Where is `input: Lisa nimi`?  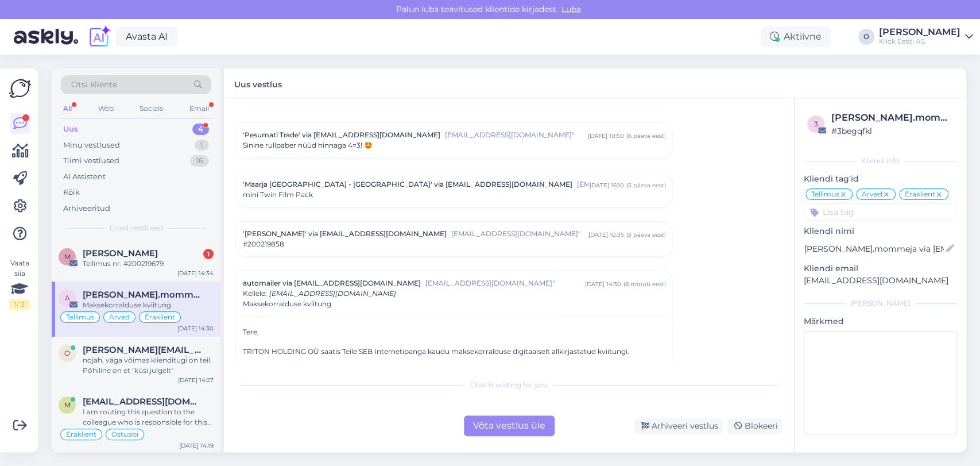 input: Lisa nimi is located at coordinates (874, 249).